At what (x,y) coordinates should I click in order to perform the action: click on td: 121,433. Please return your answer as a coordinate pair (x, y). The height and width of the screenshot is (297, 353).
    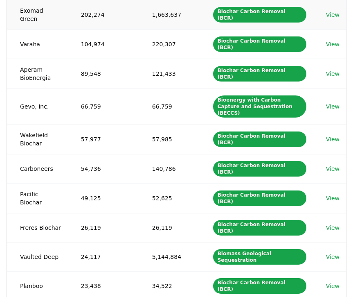
    Looking at the image, I should click on (169, 73).